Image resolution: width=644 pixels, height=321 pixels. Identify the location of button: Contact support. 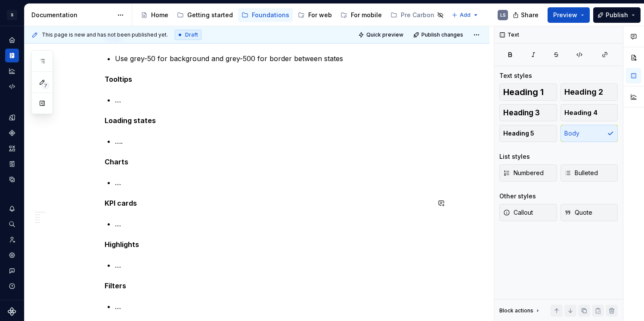
(12, 271).